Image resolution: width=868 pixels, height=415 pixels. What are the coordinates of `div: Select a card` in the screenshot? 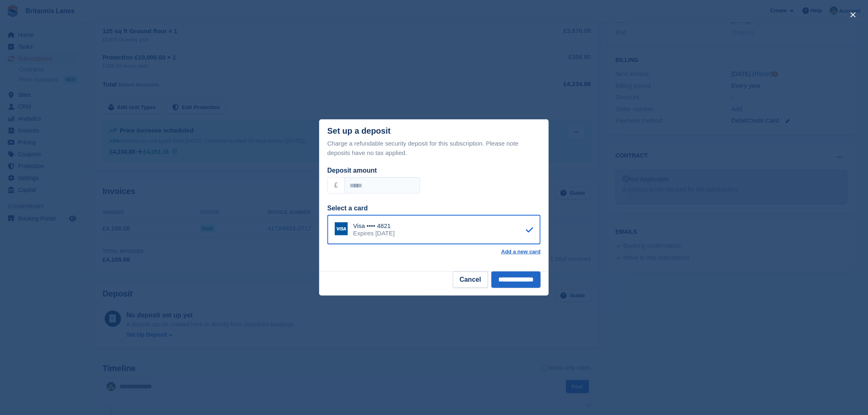 It's located at (434, 208).